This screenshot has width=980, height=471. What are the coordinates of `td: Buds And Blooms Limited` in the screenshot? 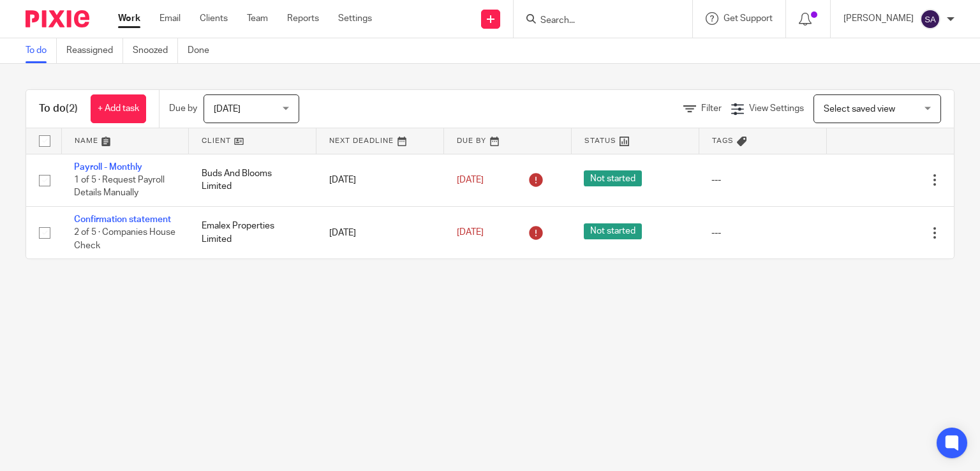 It's located at (253, 180).